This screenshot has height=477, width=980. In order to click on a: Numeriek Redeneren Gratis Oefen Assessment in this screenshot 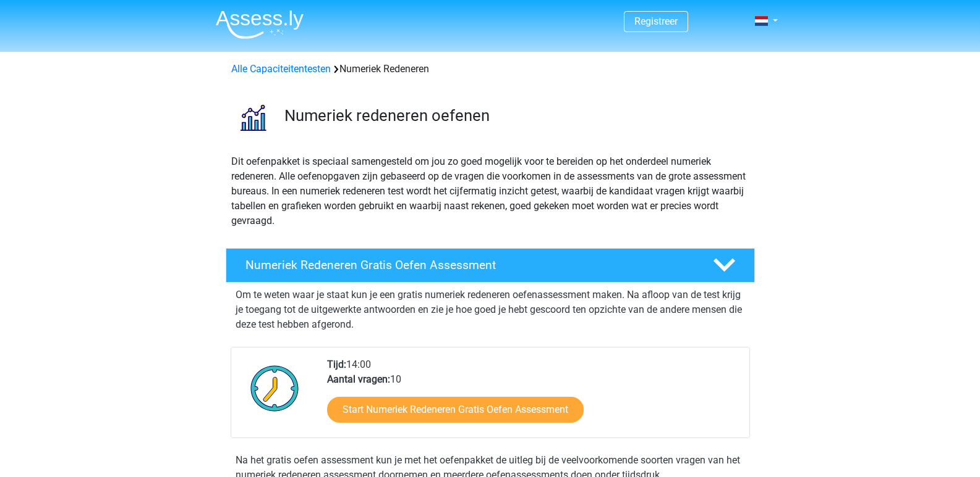, I will do `click(490, 265)`.